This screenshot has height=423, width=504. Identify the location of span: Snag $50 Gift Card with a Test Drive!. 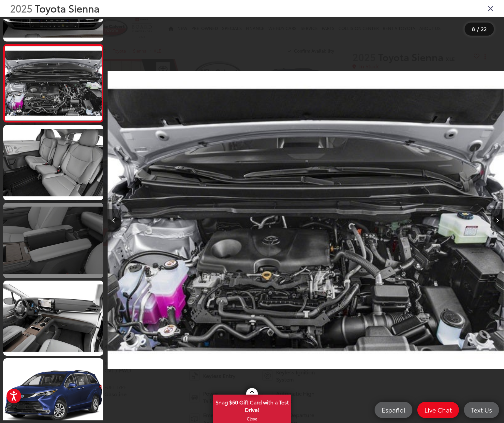
(252, 405).